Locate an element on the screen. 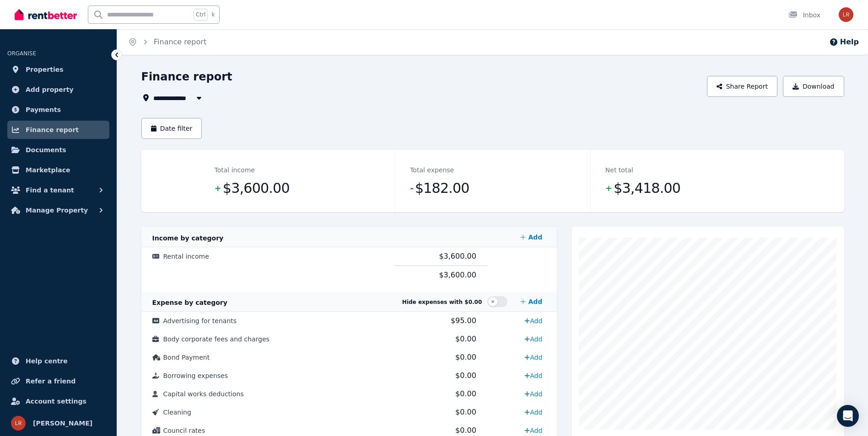 This screenshot has height=436, width=868. span: Expense by category is located at coordinates (190, 303).